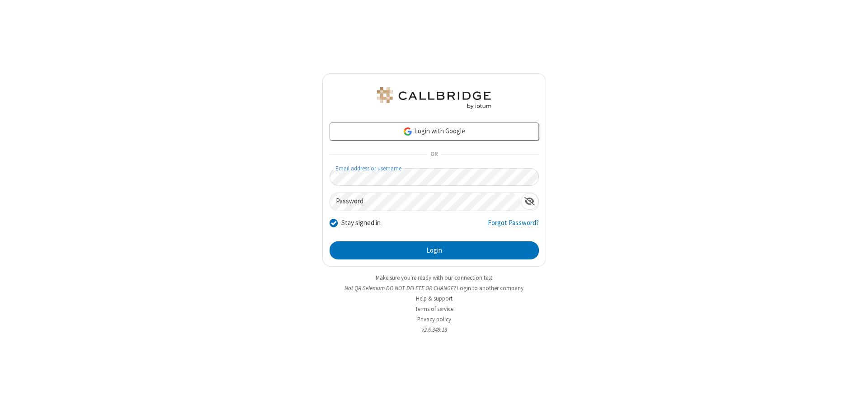 This screenshot has width=868, height=414. I want to click on a: Terms of service, so click(434, 309).